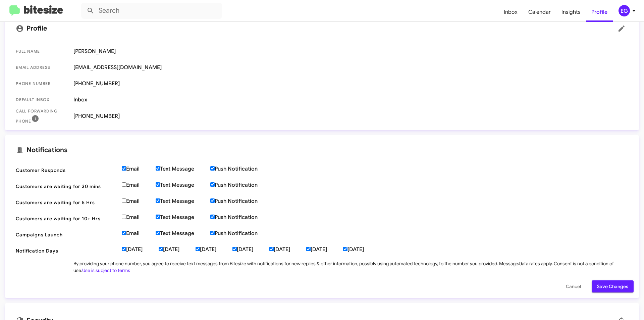  What do you see at coordinates (41, 51) in the screenshot?
I see `span: Full Name` at bounding box center [41, 51].